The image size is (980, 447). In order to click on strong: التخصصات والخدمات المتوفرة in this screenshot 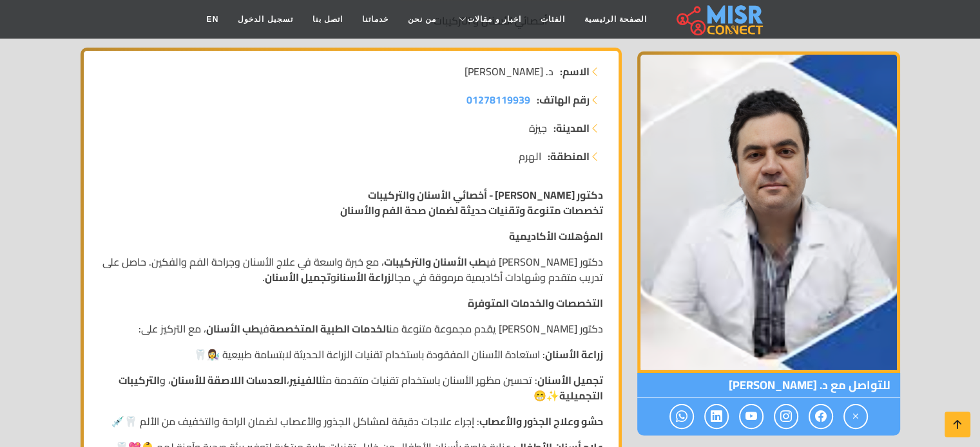, I will do `click(536, 303)`.